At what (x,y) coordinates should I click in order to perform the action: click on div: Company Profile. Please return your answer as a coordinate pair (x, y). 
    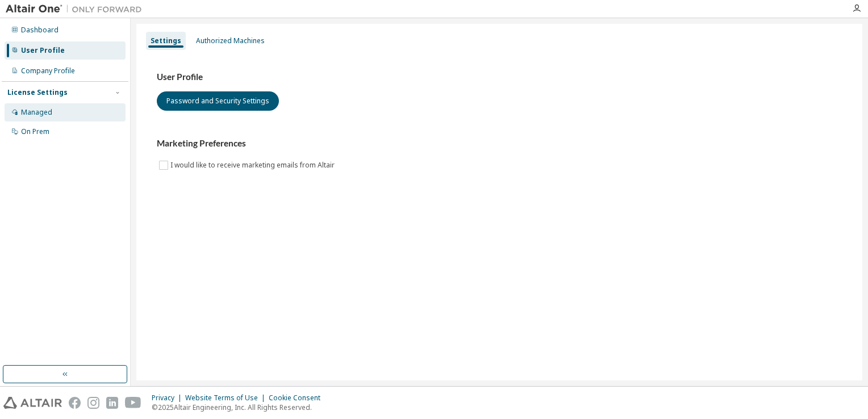
    Looking at the image, I should click on (48, 71).